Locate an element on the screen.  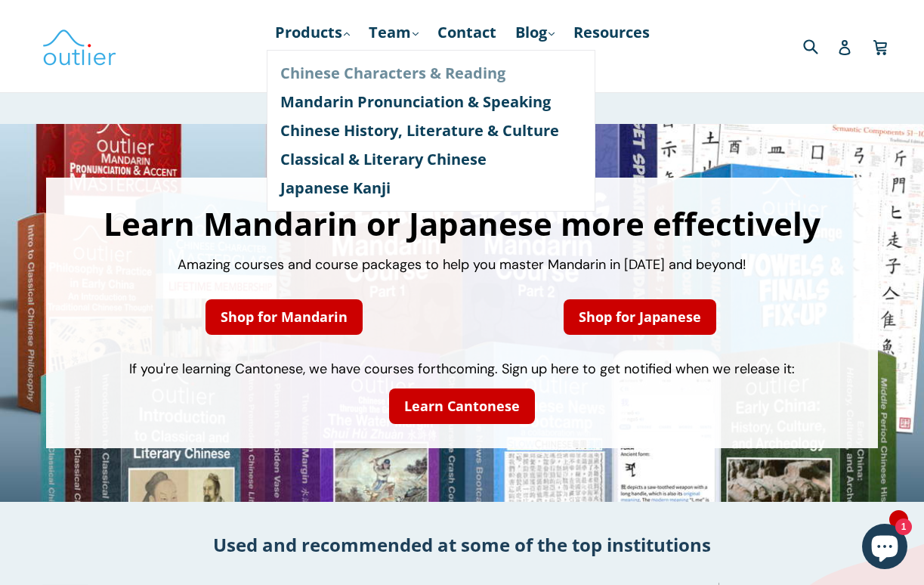
a: Blog is located at coordinates (535, 32).